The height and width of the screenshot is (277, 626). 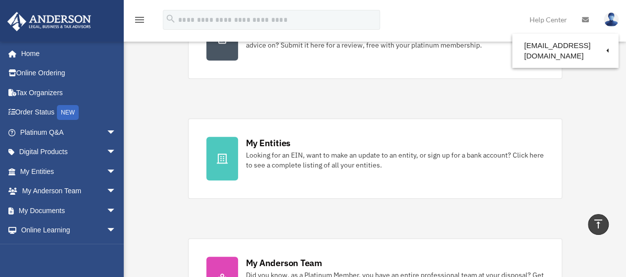 I want to click on a: Home, so click(x=66, y=53).